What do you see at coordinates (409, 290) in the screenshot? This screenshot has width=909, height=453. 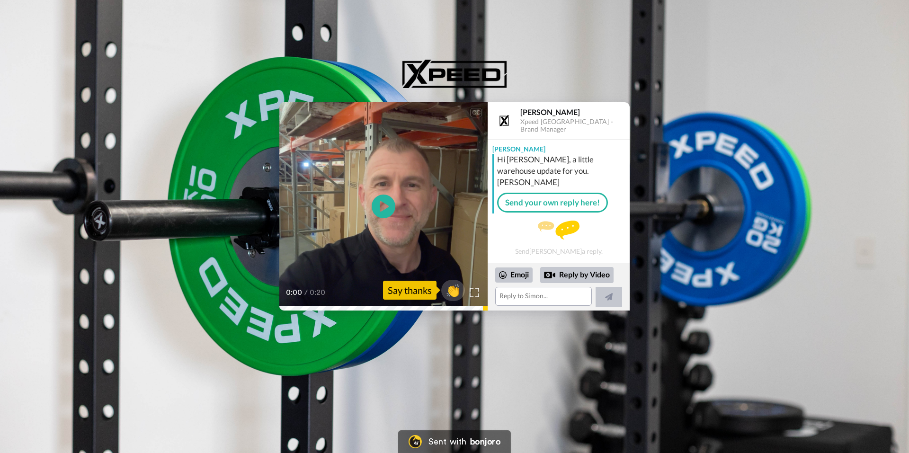 I see `div: Say thanks` at bounding box center [409, 290].